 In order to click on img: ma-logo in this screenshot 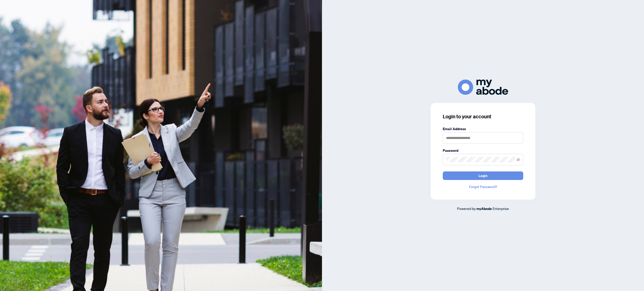, I will do `click(483, 87)`.